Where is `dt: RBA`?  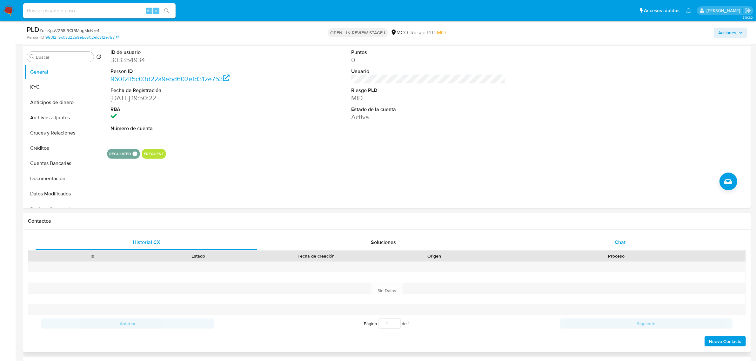 dt: RBA is located at coordinates (188, 110).